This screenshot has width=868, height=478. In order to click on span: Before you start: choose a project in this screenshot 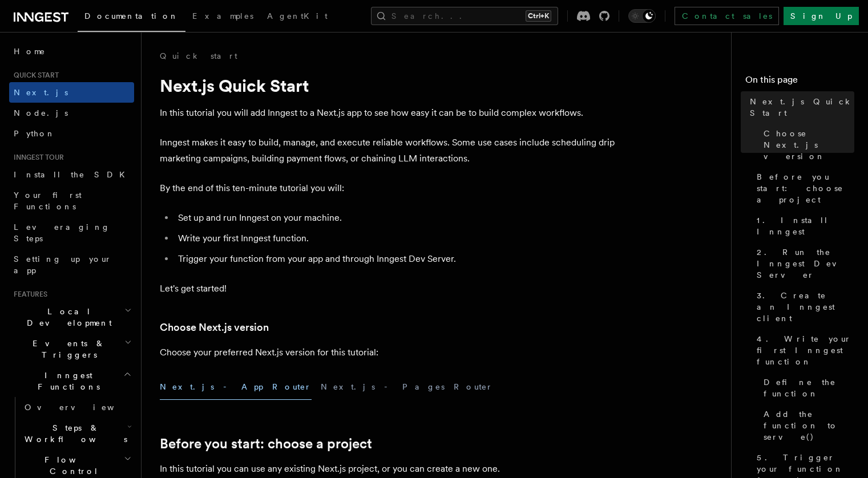, I will do `click(805, 188)`.